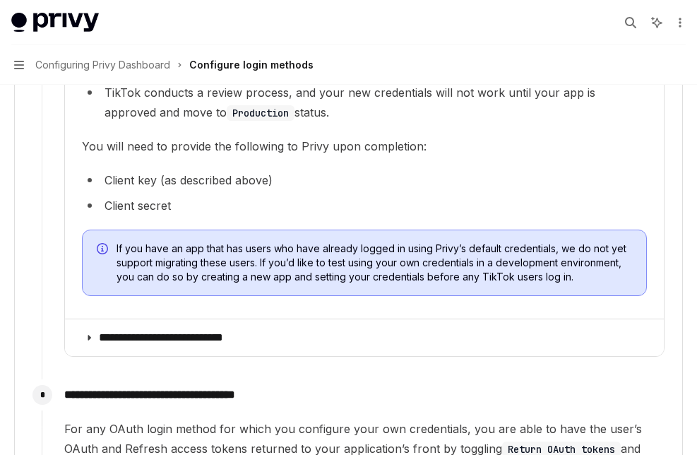 This screenshot has width=697, height=455. What do you see at coordinates (252, 65) in the screenshot?
I see `div: Configure login methods` at bounding box center [252, 65].